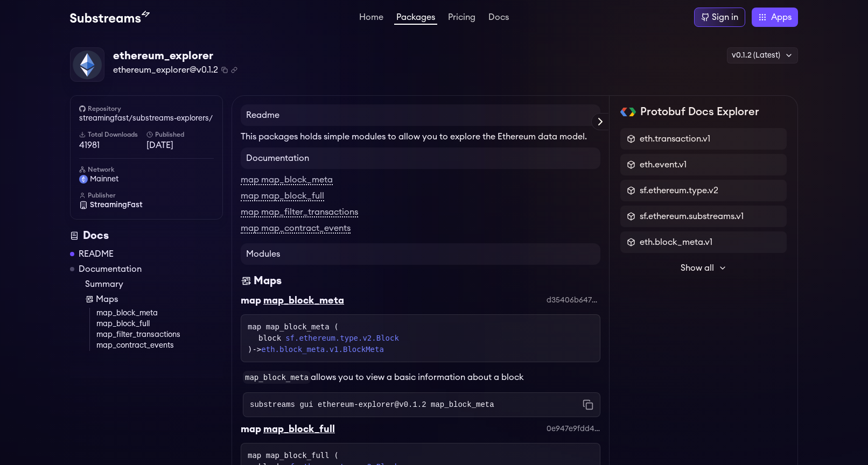 The height and width of the screenshot is (465, 868). Describe the element at coordinates (692, 217) in the screenshot. I see `span: sf.ethereum.substreams.v1` at that location.